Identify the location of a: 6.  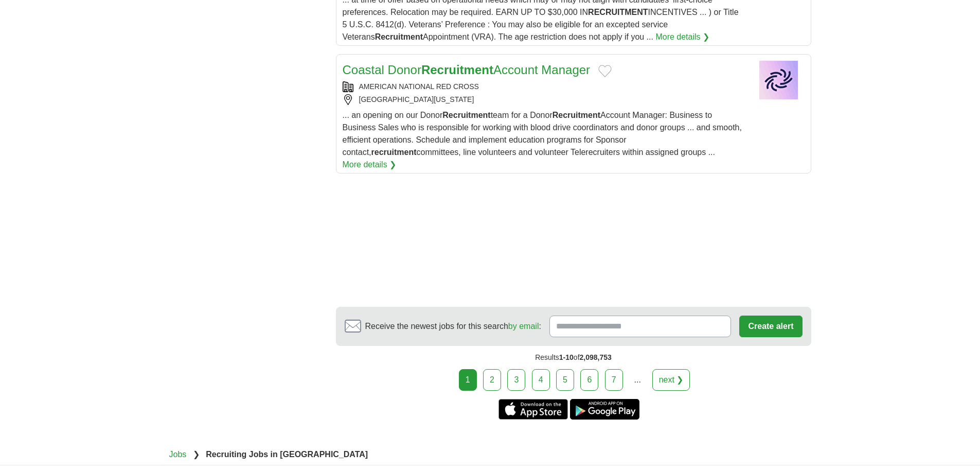
(589, 380).